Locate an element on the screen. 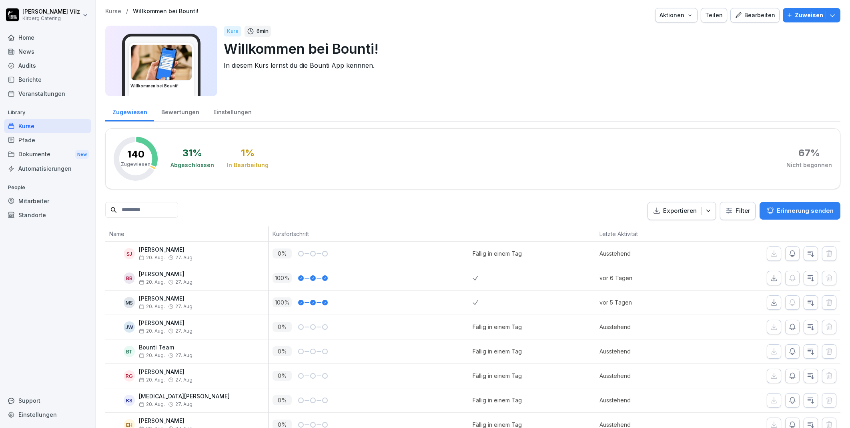 This screenshot has width=850, height=428. p: People is located at coordinates (48, 187).